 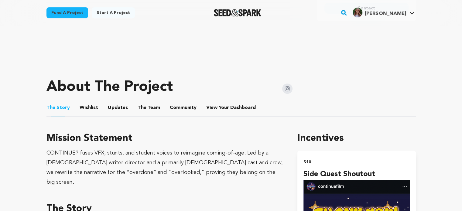 What do you see at coordinates (384, 12) in the screenshot?
I see `a: KShae R.'s Profile` at bounding box center [384, 12].